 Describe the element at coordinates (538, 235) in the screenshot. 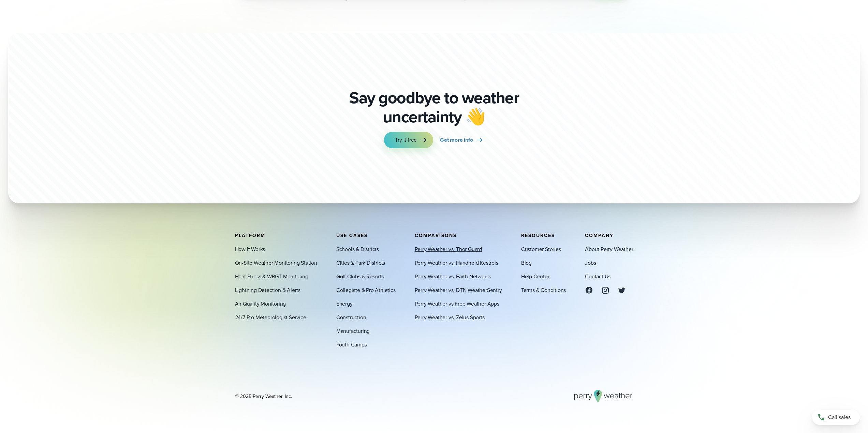

I see `span: Resources` at that location.